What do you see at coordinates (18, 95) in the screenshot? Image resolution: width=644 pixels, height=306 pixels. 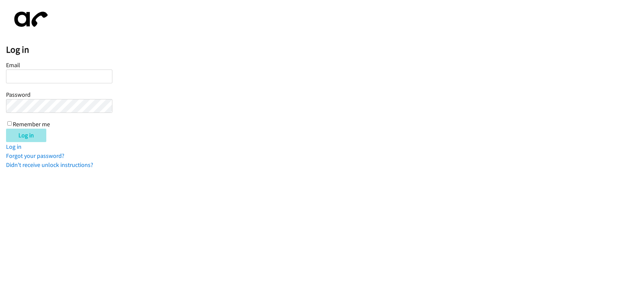 I see `label: Password` at bounding box center [18, 95].